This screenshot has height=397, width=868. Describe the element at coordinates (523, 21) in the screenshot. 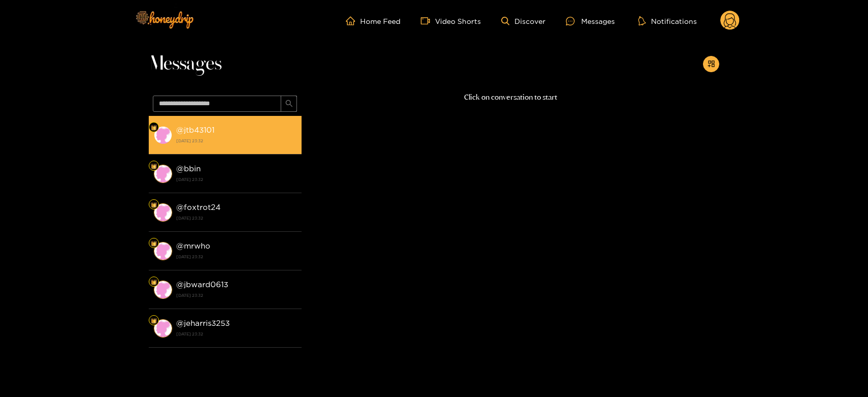

I see `a: Discover` at that location.